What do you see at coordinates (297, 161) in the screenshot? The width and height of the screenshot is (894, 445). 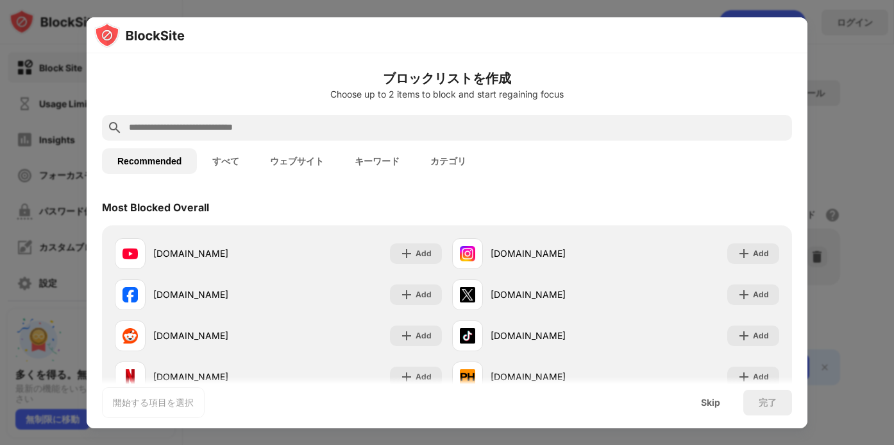 I see `button: ウェブサイト` at bounding box center [297, 161].